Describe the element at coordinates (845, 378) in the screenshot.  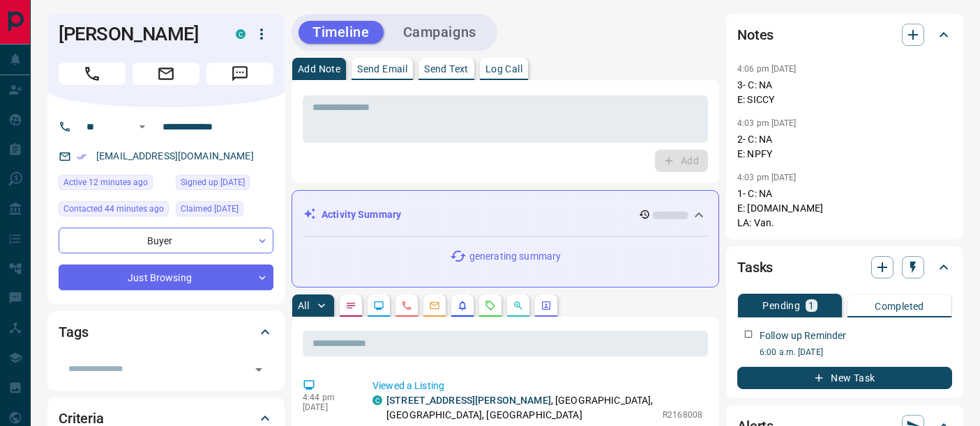
I see `button: New Task` at that location.